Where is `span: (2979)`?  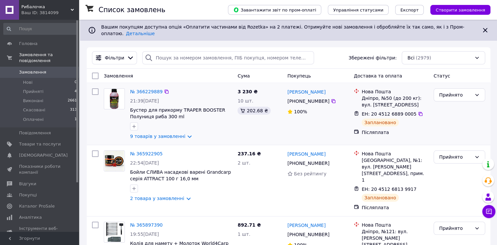 span: (2979) is located at coordinates (423, 58).